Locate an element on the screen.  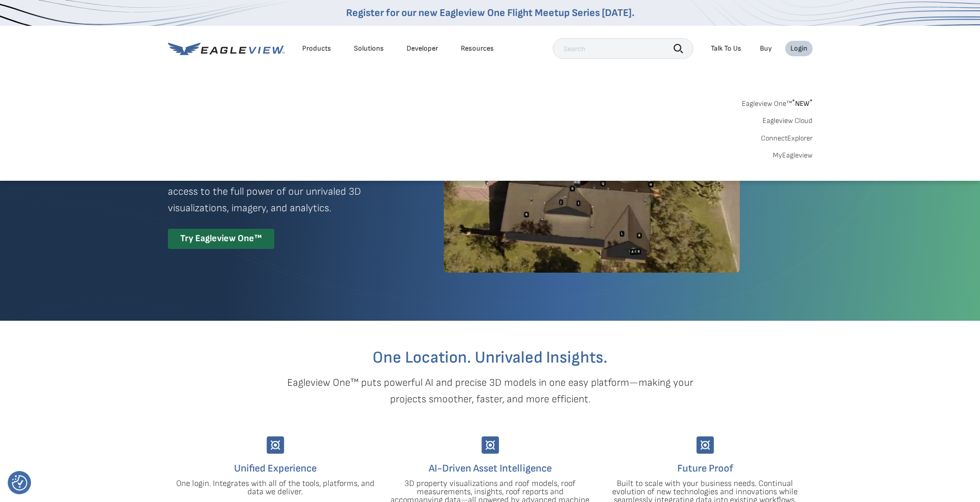
div: Try Eagleview One™ is located at coordinates (221, 239).